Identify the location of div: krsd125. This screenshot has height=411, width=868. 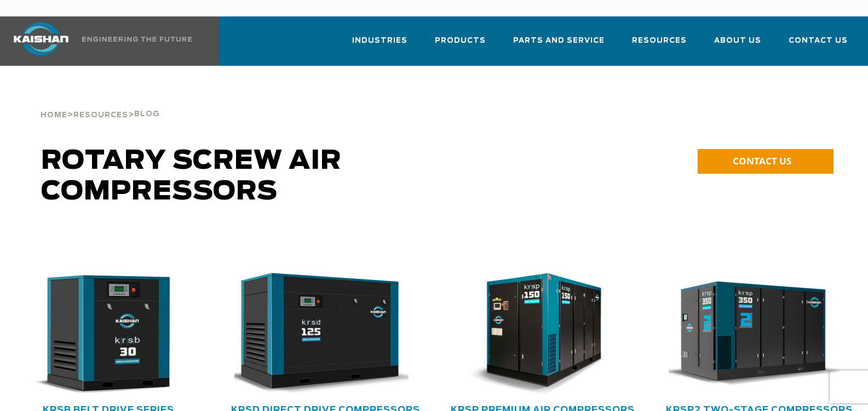
(326, 334).